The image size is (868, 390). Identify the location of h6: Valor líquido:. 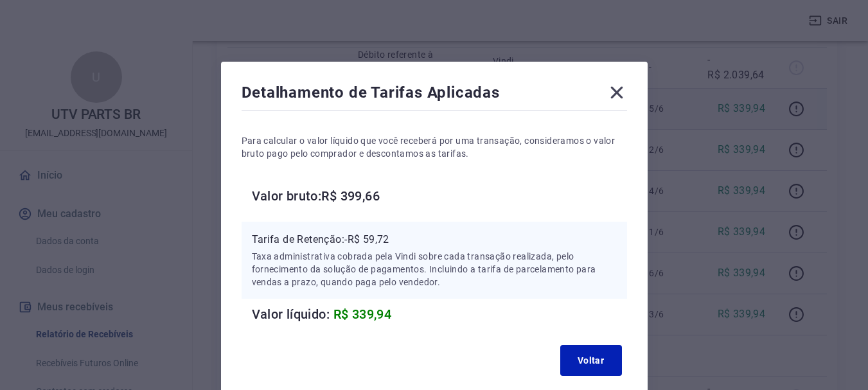
(439, 314).